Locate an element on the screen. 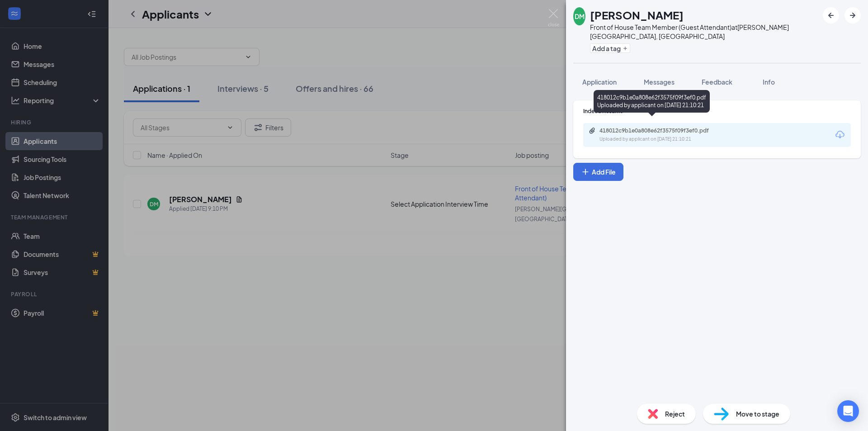 The image size is (868, 431). div: Open Intercom Messenger is located at coordinates (848, 411).